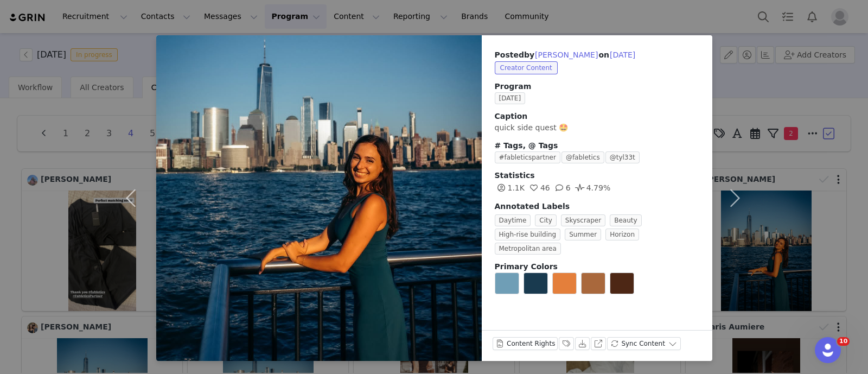 The height and width of the screenshot is (374, 868). What do you see at coordinates (526, 146) in the screenshot?
I see `span: # Tags, @ Tags` at bounding box center [526, 146].